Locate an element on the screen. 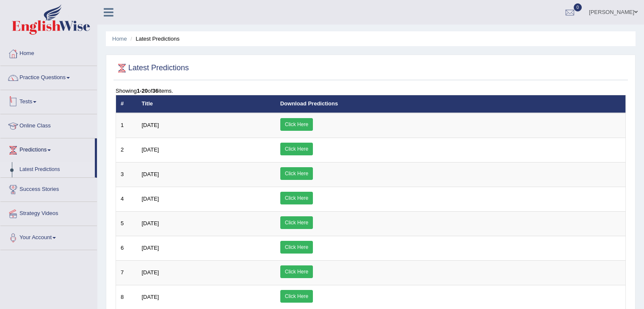 The image size is (644, 309). td: 7 is located at coordinates (126, 272).